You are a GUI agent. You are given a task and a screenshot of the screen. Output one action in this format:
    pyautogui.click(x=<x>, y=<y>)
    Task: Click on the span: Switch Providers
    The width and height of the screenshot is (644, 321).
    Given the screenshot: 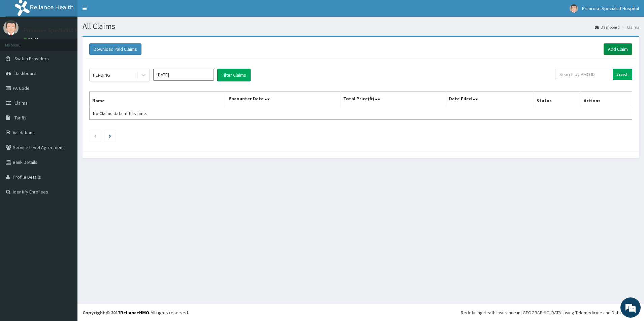 What is the action you would take?
    pyautogui.click(x=32, y=59)
    